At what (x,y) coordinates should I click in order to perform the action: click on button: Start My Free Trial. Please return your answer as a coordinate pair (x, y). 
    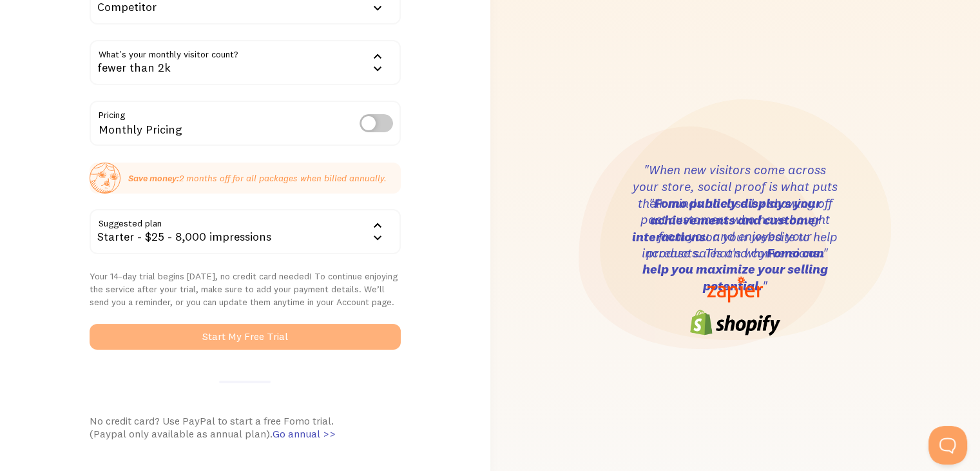
    Looking at the image, I should click on (245, 337).